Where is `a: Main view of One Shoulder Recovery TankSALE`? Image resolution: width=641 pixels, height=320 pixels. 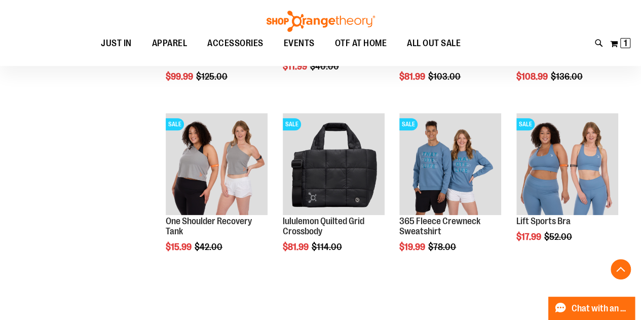 a: Main view of One Shoulder Recovery TankSALE is located at coordinates (216, 165).